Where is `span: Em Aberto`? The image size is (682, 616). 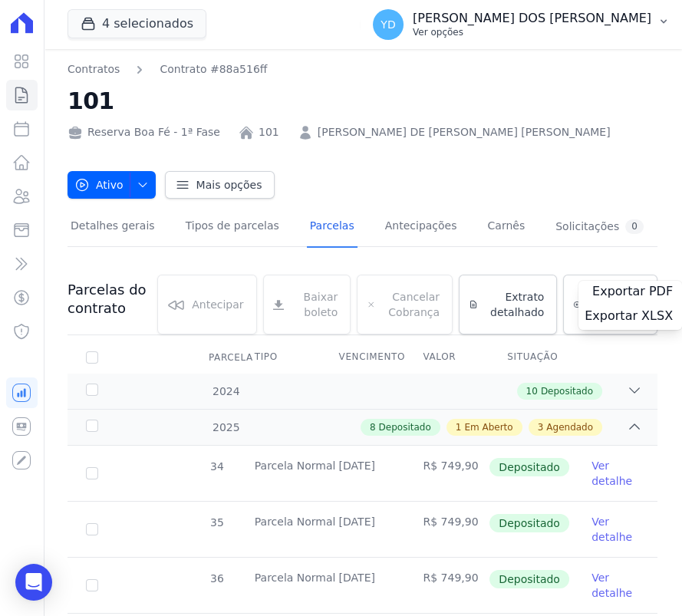
span: Em Aberto is located at coordinates (488, 427).